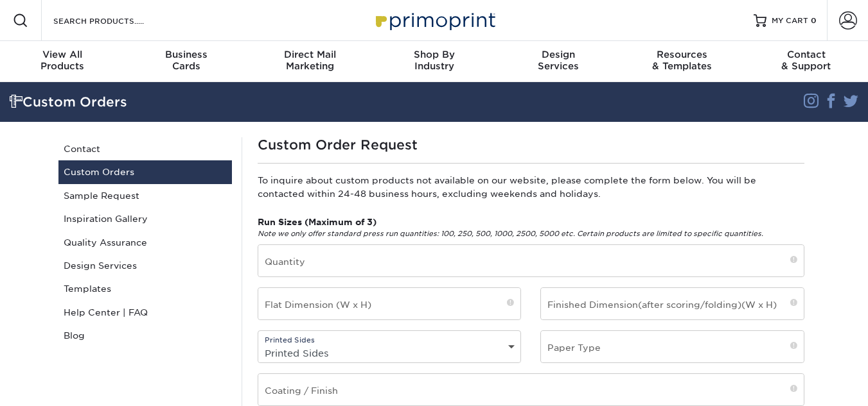 This screenshot has width=868, height=406. I want to click on a: Resources& Templates, so click(682, 62).